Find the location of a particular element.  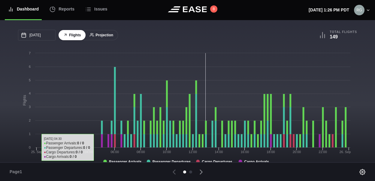

text: 14:00 is located at coordinates (219, 152).